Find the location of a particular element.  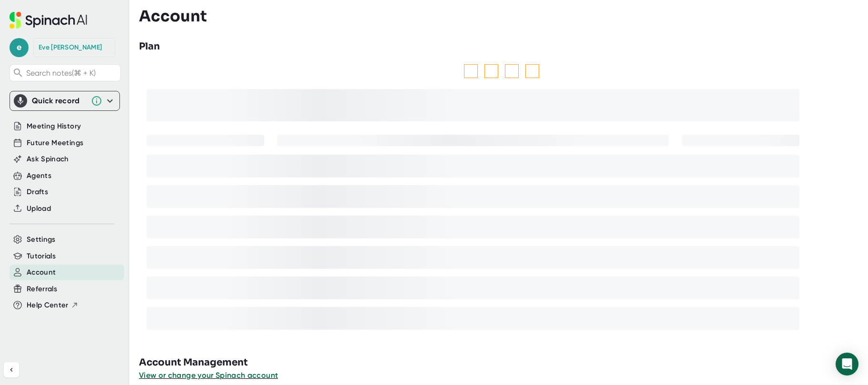

div: Open Intercom Messenger is located at coordinates (847, 364).